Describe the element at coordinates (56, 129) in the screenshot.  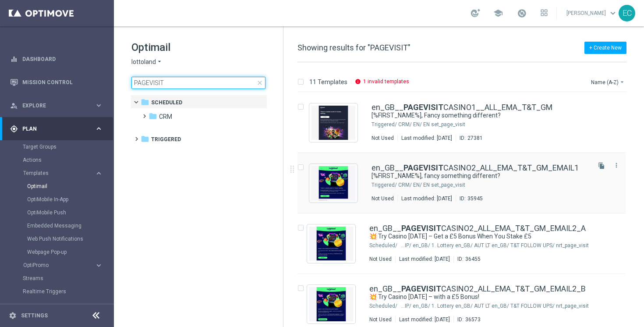
I see `button: gps_fixed Plan keyboard_arrow_right` at that location.